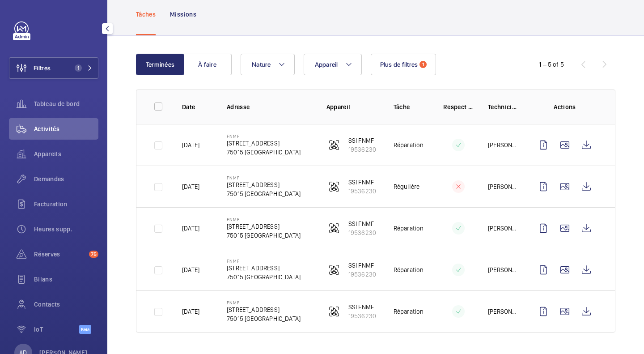  I want to click on p: Technicien, so click(503, 107).